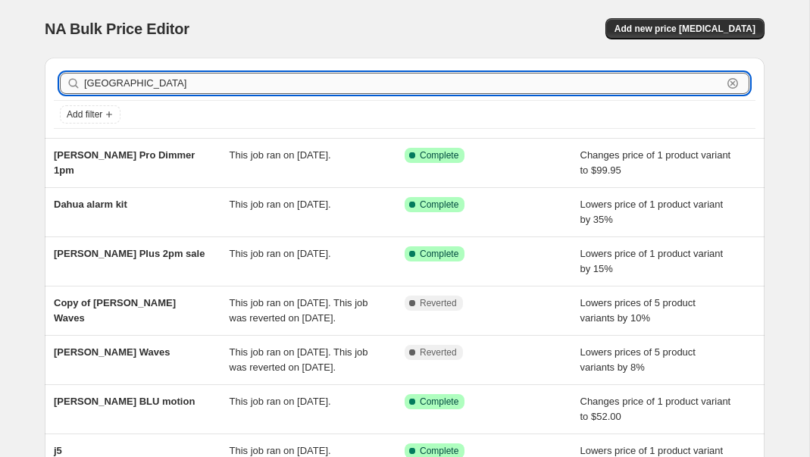 The width and height of the screenshot is (810, 457). What do you see at coordinates (90, 204) in the screenshot?
I see `span: Dahua alarm kit` at bounding box center [90, 204].